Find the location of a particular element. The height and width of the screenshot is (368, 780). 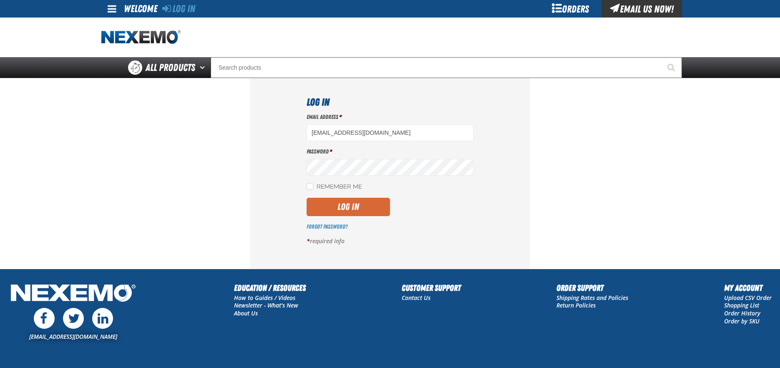

h2: Education / Resources is located at coordinates (270, 288).